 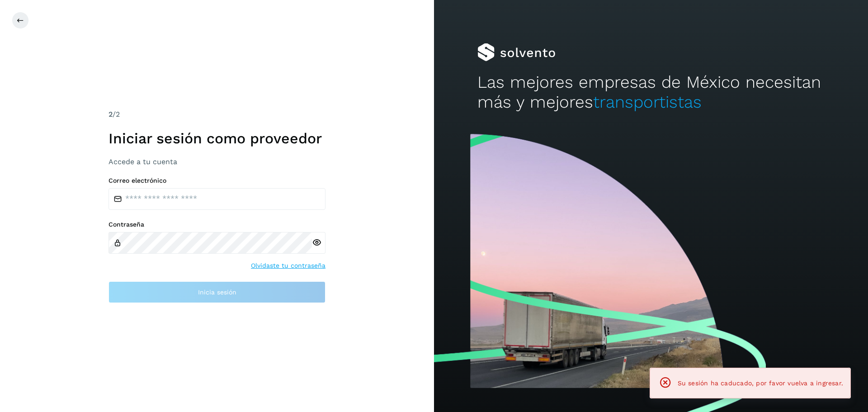 What do you see at coordinates (651, 92) in the screenshot?
I see `h2: Las mejores empresas de México necesitan más y mejores` at bounding box center [651, 92].